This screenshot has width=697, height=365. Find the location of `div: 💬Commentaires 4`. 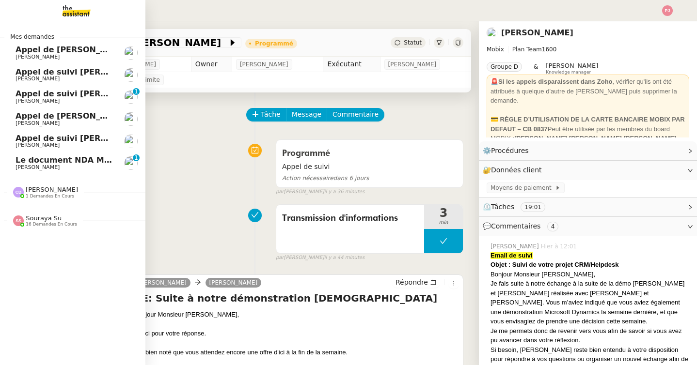

div: 💬Commentaires 4 is located at coordinates (588, 226).